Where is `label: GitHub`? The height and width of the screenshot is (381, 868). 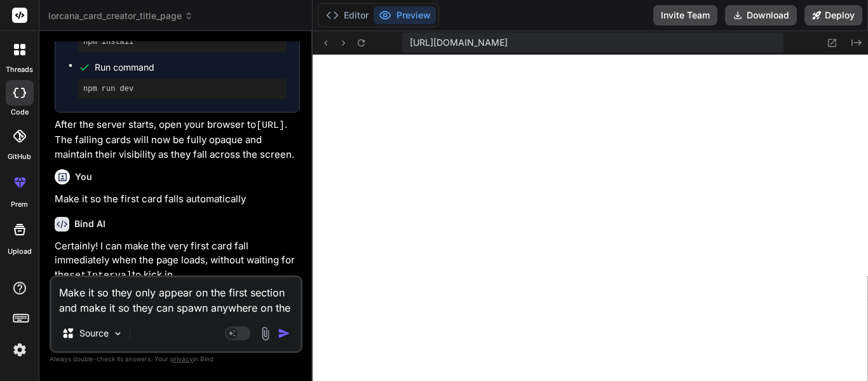
label: GitHub is located at coordinates (19, 156).